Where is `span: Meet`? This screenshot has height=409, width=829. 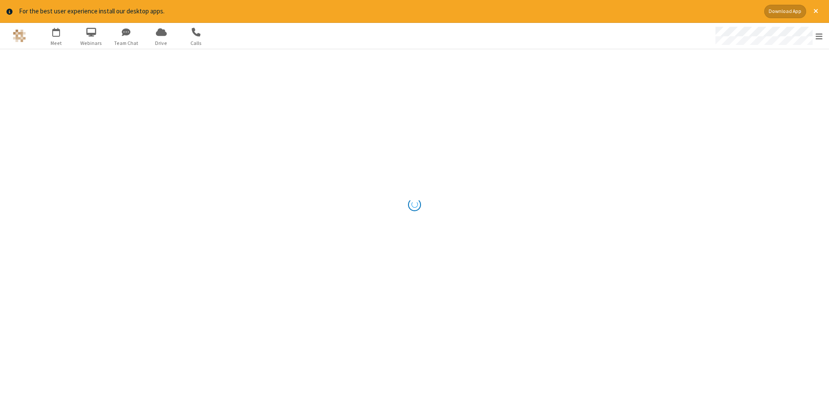
span: Meet is located at coordinates (56, 43).